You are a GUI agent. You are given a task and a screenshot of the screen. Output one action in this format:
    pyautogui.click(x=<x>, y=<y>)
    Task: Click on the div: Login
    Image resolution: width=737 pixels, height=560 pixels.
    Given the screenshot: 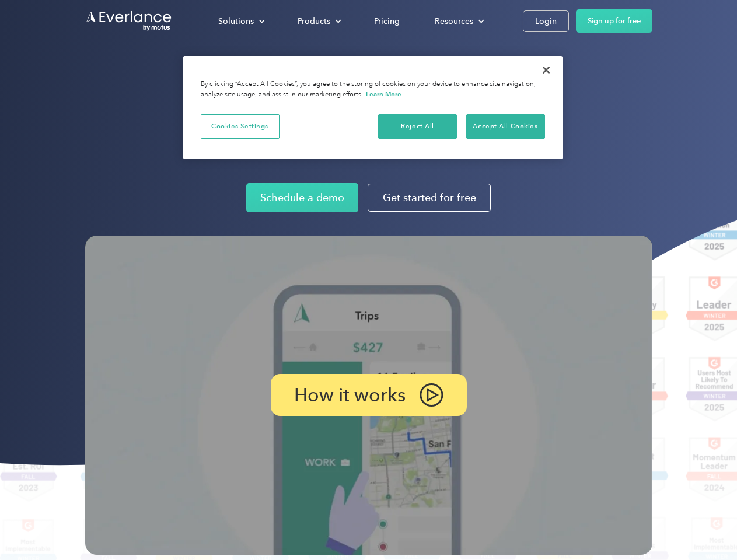 What is the action you would take?
    pyautogui.click(x=545, y=21)
    